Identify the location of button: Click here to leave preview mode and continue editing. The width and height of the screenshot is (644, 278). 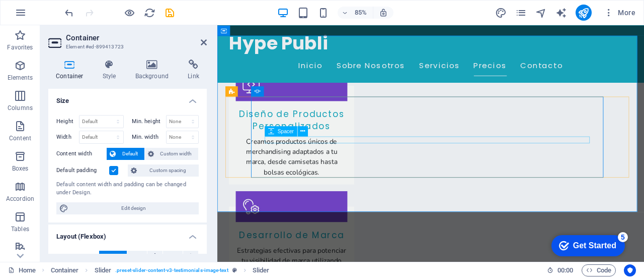
(129, 12).